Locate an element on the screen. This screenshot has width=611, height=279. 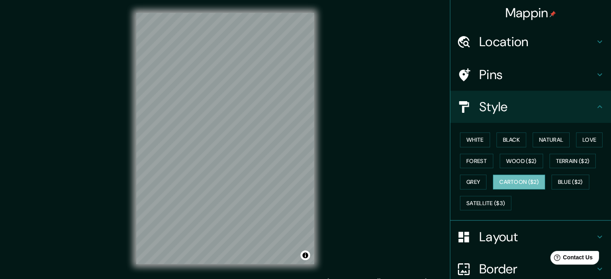
button: Wood ($2) is located at coordinates (521, 161).